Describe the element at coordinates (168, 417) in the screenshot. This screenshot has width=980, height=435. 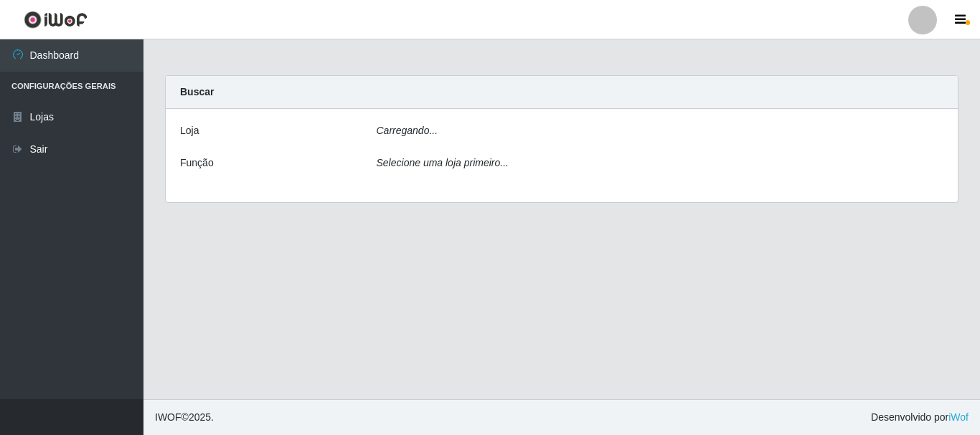
I see `span: IWOF` at that location.